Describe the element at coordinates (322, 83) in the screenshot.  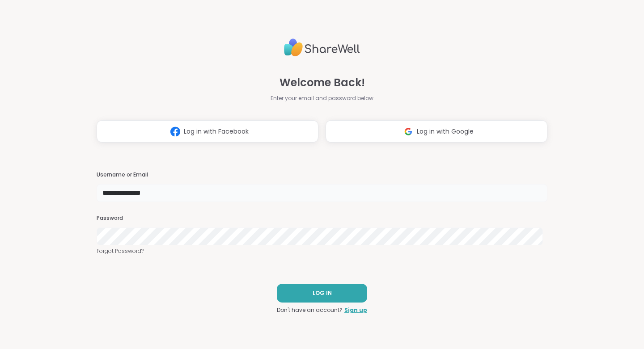
I see `span: Welcome Back!` at that location.